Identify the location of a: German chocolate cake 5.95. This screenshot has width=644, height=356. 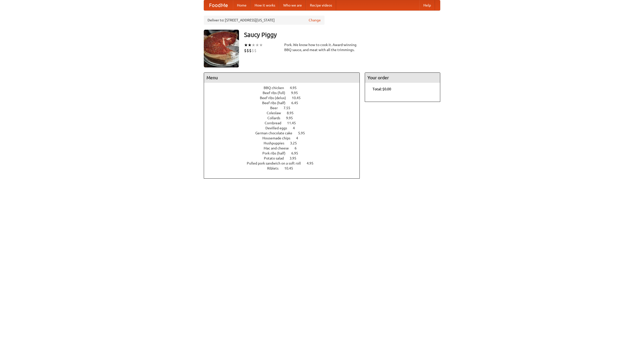
(285, 133).